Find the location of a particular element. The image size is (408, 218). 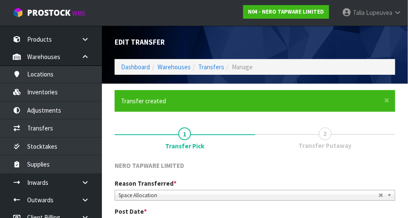

span: ProStock is located at coordinates (49, 13).